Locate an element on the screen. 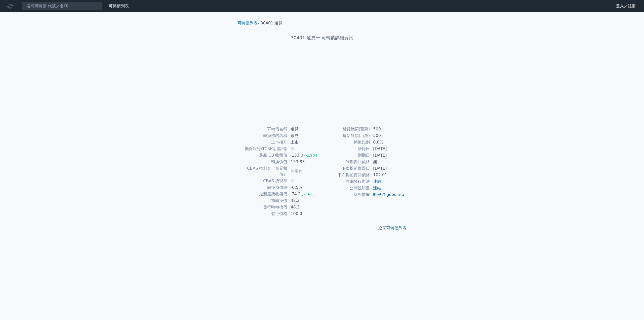  td: 擔保銀行/TCRI信用評等 is located at coordinates (263, 149).